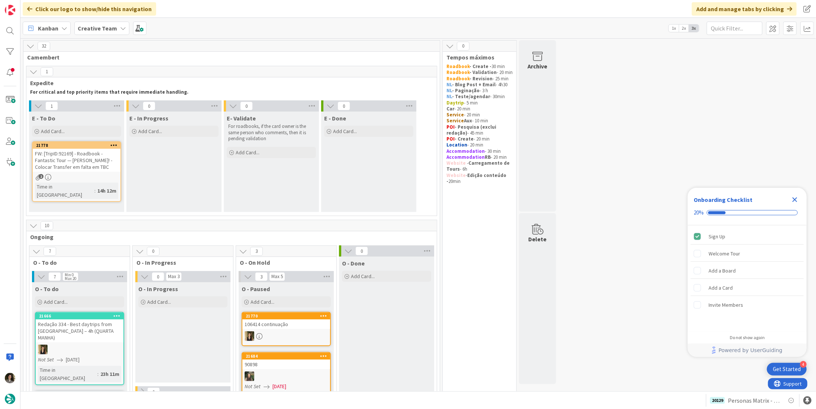 Image resolution: width=816 pixels, height=409 pixels. Describe the element at coordinates (97, 28) in the screenshot. I see `b: Creative Team` at that location.